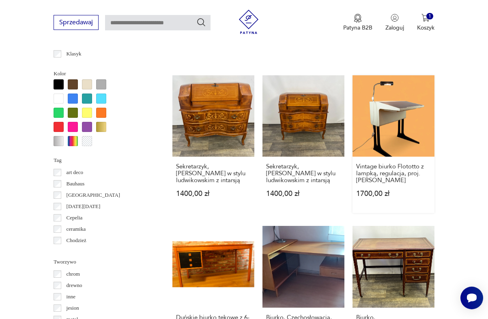 Image resolution: width=488 pixels, height=319 pixels. What do you see at coordinates (103, 160) in the screenshot?
I see `p: Tag` at bounding box center [103, 160].